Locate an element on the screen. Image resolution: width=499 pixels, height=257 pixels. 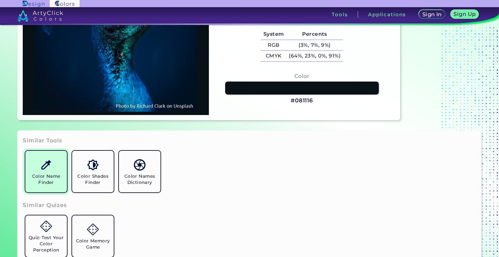
h5: (64%, 23%, 0%, 91%) is located at coordinates (314, 56).